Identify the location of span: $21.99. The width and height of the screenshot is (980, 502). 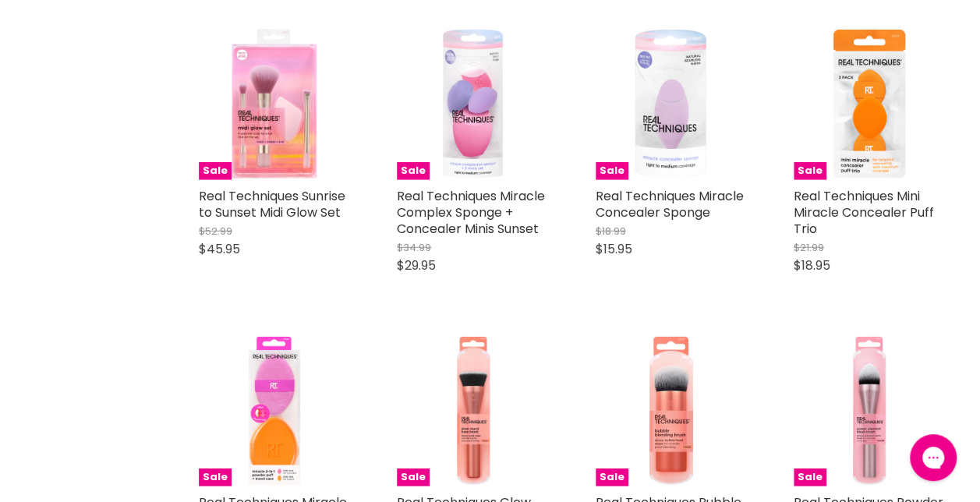
(808, 247).